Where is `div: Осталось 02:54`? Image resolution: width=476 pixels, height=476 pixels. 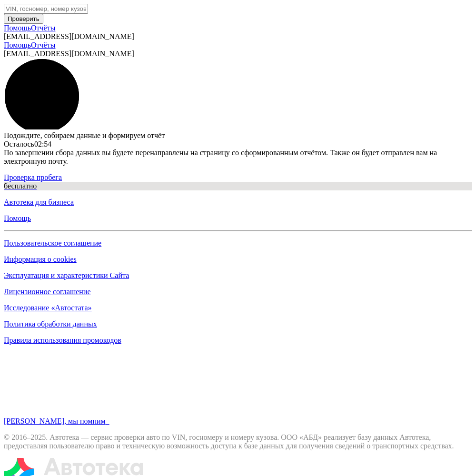
div: Осталось 02:54 is located at coordinates (238, 145).